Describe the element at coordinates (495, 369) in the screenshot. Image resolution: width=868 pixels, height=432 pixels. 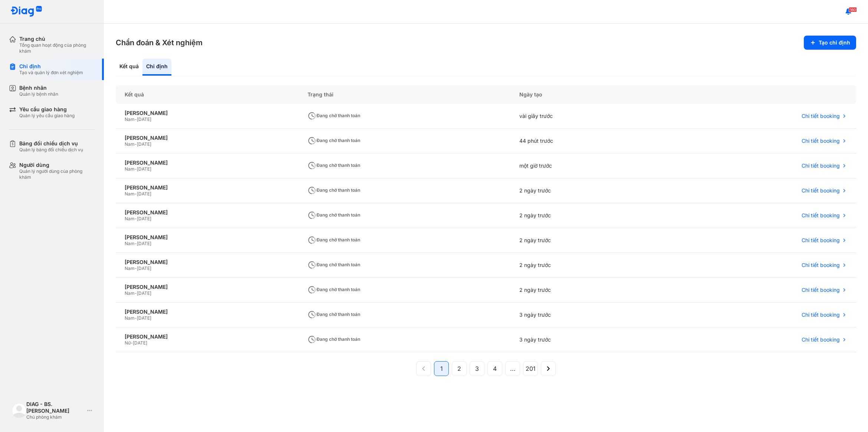
I see `span: 4` at that location.